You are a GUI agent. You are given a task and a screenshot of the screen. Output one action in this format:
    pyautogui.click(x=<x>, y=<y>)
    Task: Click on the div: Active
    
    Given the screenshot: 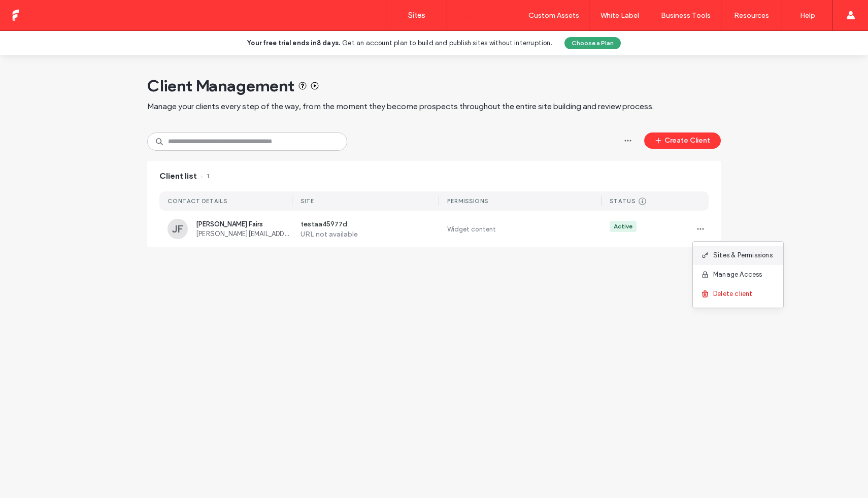 What is the action you would take?
    pyautogui.click(x=623, y=227)
    